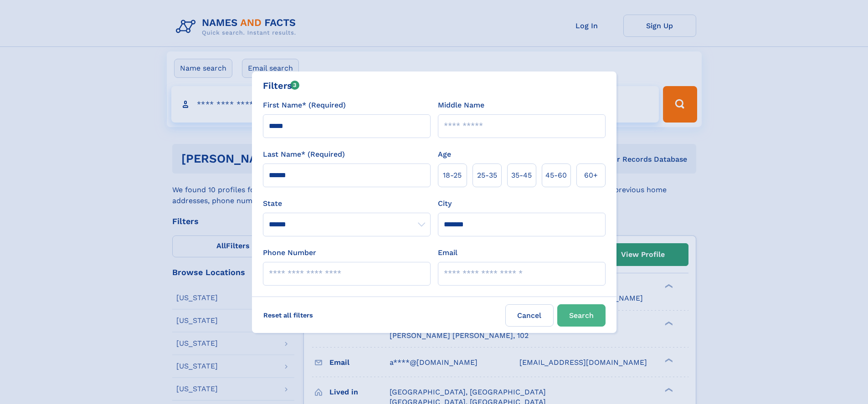 The image size is (868, 404). What do you see at coordinates (444, 204) in the screenshot?
I see `label: City` at bounding box center [444, 204].